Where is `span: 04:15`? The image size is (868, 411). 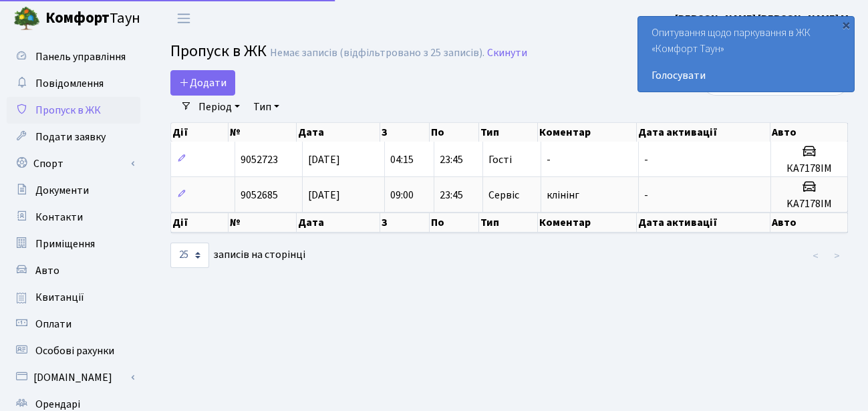 span: 04:15 is located at coordinates (401, 160).